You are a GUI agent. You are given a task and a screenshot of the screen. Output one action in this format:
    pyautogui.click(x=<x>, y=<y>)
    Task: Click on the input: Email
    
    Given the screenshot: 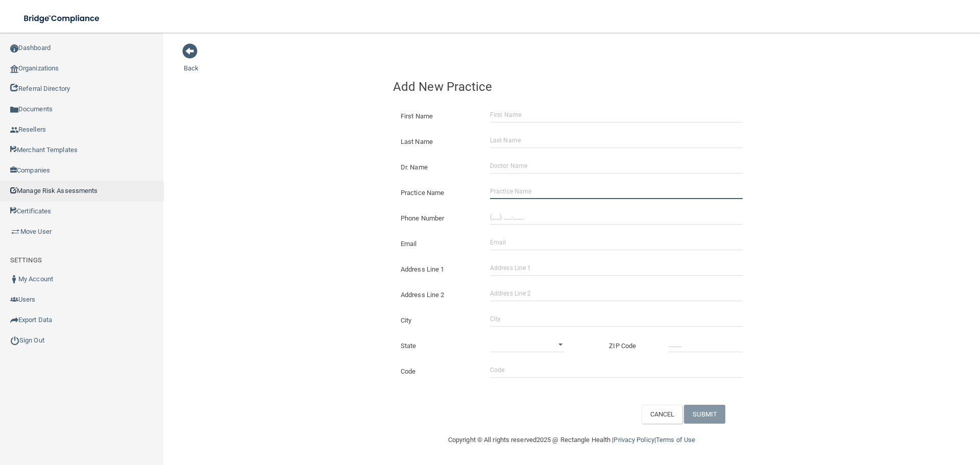 What is the action you would take?
    pyautogui.click(x=616, y=242)
    